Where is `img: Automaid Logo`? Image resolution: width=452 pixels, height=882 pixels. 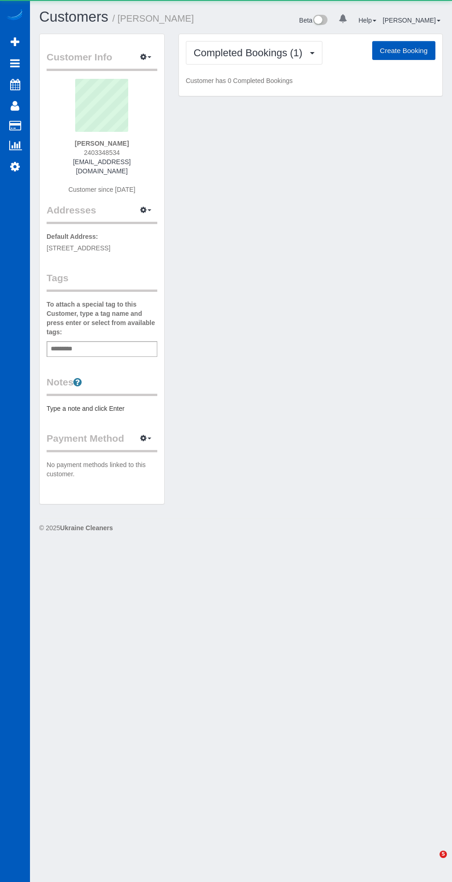
img: Automaid Logo is located at coordinates (15, 16).